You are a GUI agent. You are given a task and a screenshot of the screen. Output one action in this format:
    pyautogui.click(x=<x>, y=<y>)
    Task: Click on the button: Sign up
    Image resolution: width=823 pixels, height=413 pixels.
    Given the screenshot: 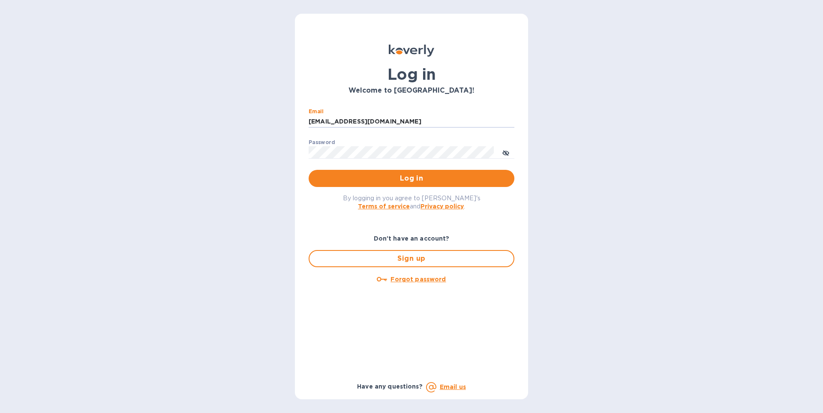 What is the action you would take?
    pyautogui.click(x=411, y=258)
    